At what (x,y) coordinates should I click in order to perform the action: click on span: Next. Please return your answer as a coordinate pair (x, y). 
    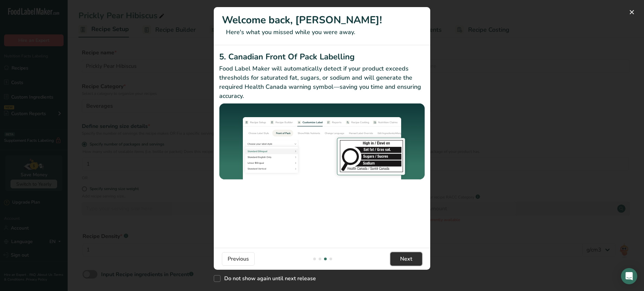
    Looking at the image, I should click on (407, 259).